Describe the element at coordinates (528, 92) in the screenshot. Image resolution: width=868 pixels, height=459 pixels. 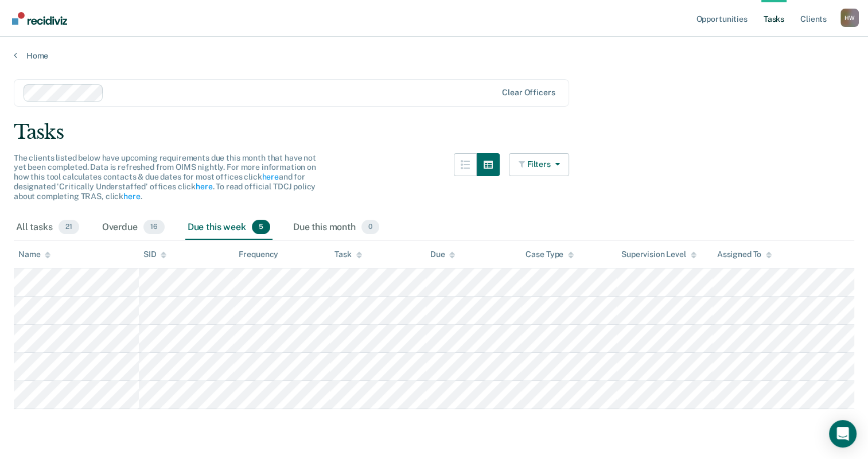
I see `div: Clear officers` at that location.